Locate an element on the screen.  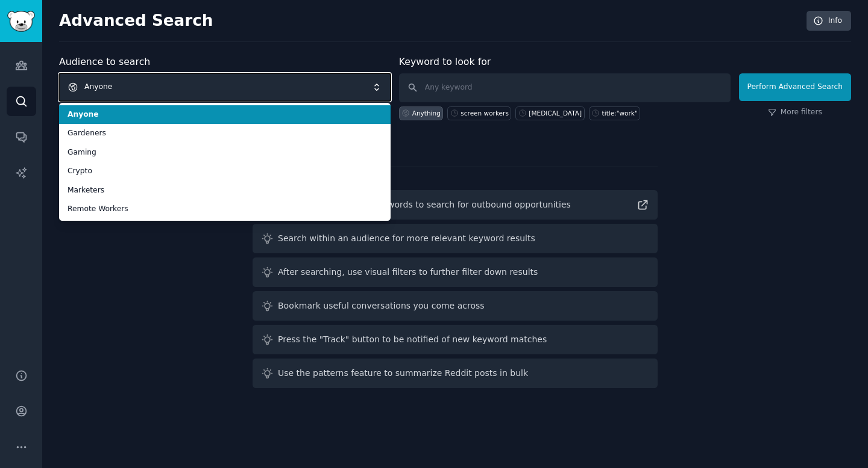
div: Press the "Track" button to be notified of new keyword matches is located at coordinates (412, 340).